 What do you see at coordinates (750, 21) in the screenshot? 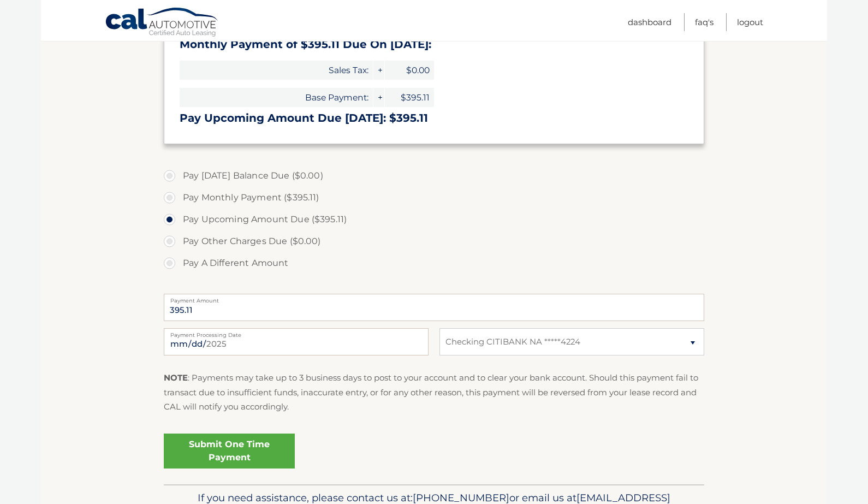
I see `a: Logout` at bounding box center [750, 21].